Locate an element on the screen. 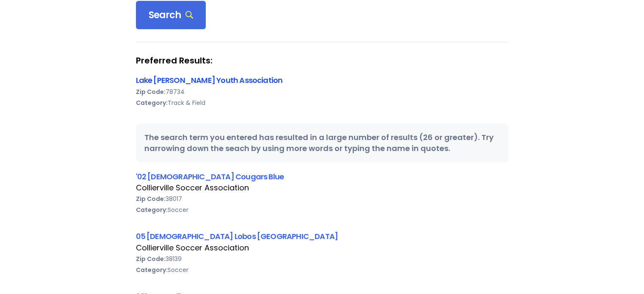 The image size is (644, 294). div: 38139 is located at coordinates (322, 259).